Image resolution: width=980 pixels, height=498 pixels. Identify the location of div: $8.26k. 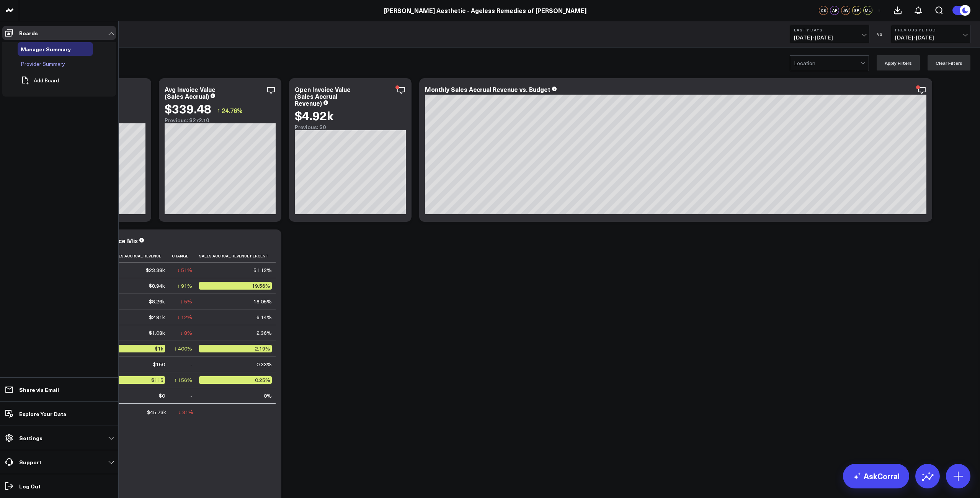
(157, 302).